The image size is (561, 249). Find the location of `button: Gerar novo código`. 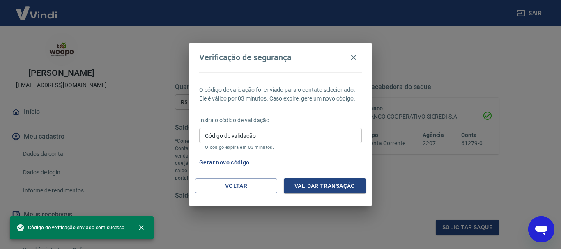

button: Gerar novo código is located at coordinates (224, 163).